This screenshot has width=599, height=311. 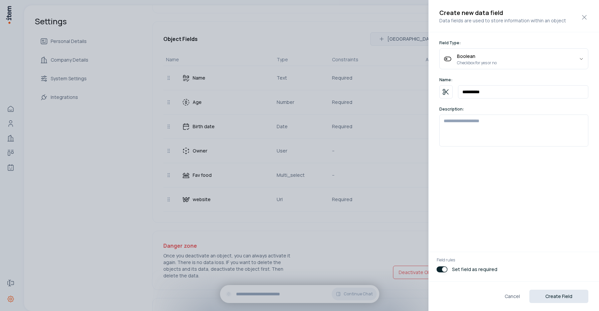 I want to click on button: Create Field, so click(x=559, y=297).